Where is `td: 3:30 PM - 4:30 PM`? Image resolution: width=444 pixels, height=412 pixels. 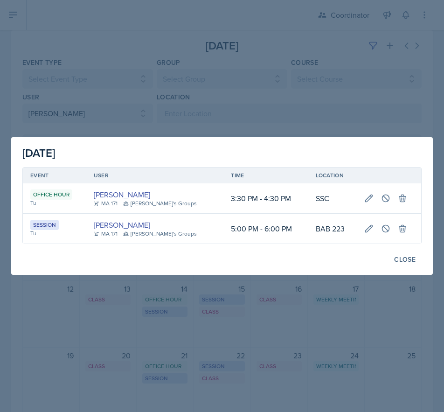 td: 3:30 PM - 4:30 PM is located at coordinates (265, 198).